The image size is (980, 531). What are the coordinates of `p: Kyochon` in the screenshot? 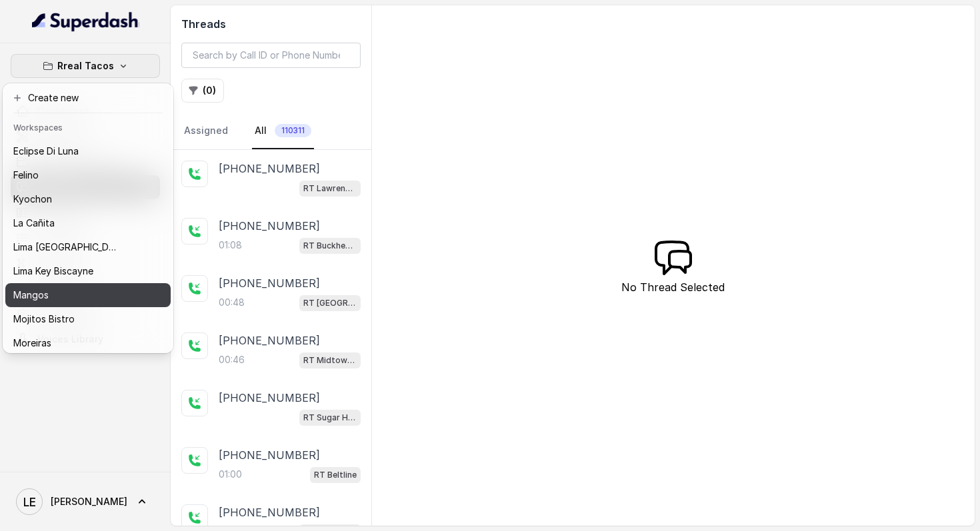 It's located at (33, 200).